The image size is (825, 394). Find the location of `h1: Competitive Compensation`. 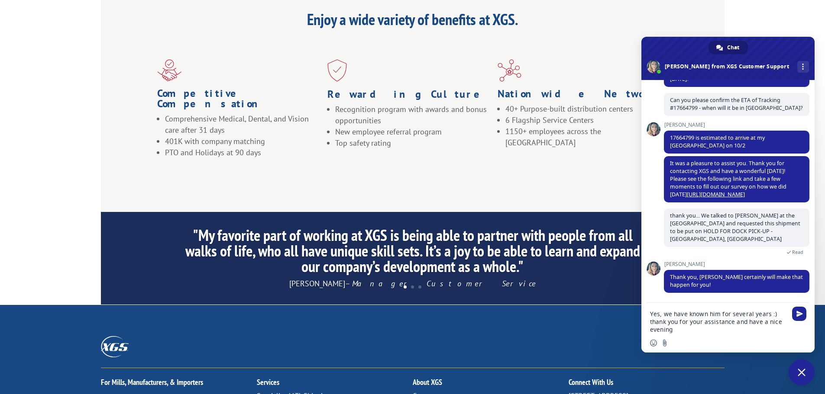

h1: Competitive Compensation is located at coordinates (239, 101).